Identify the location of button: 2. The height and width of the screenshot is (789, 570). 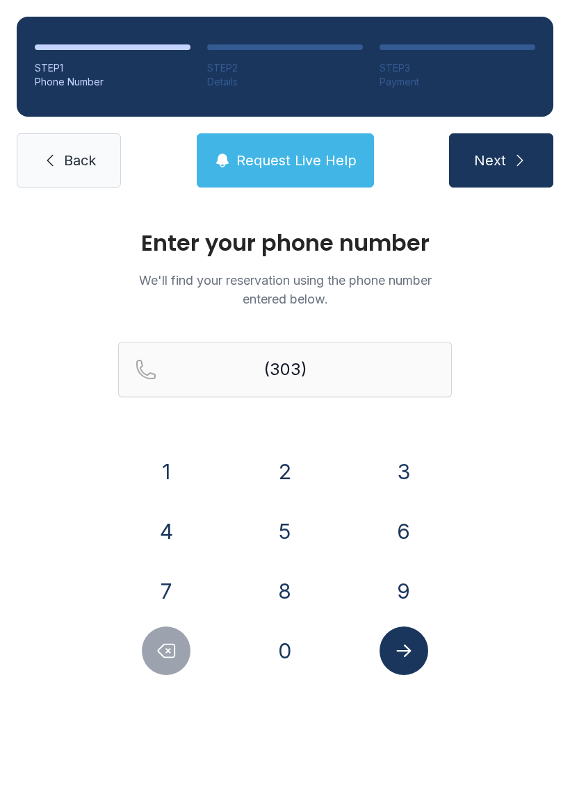
(285, 472).